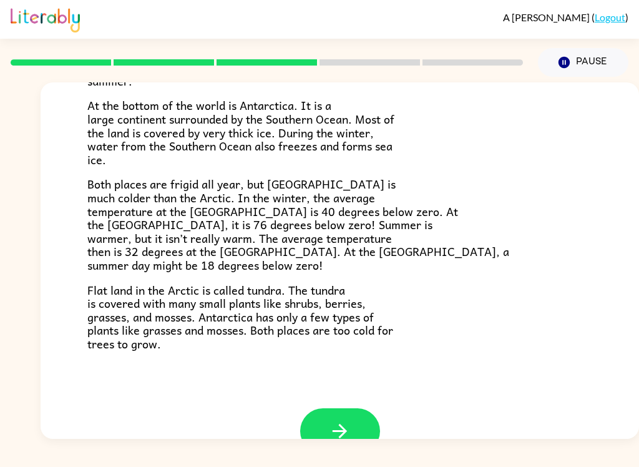 The width and height of the screenshot is (639, 467). I want to click on button: Pause, so click(583, 62).